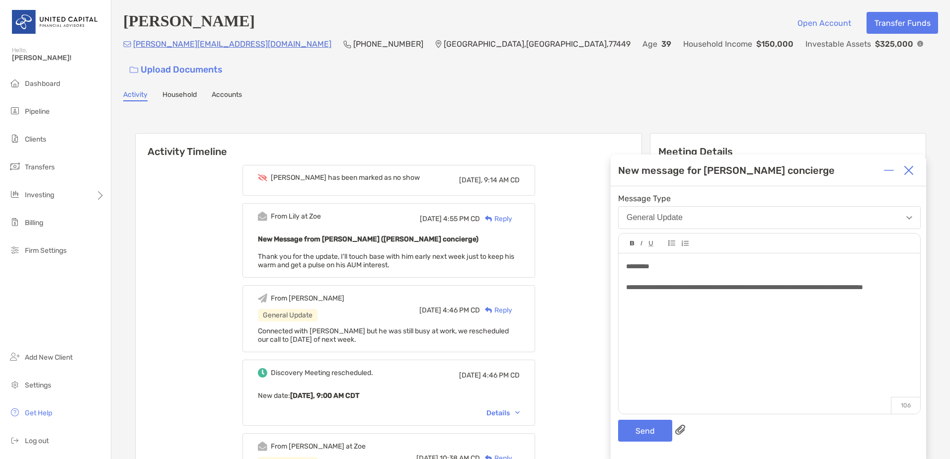  Describe the element at coordinates (838, 44) in the screenshot. I see `p: Investable Assets` at that location.